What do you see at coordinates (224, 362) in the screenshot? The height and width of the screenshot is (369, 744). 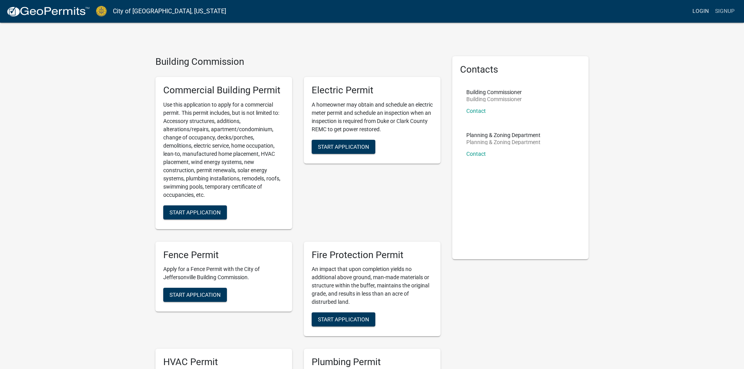 I see `h5: HVAC Permit` at bounding box center [224, 362].